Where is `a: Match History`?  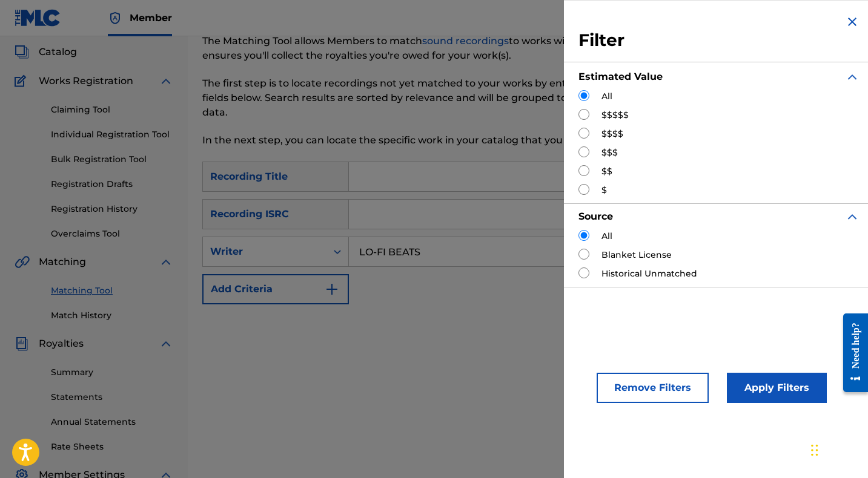 a: Match History is located at coordinates (112, 315).